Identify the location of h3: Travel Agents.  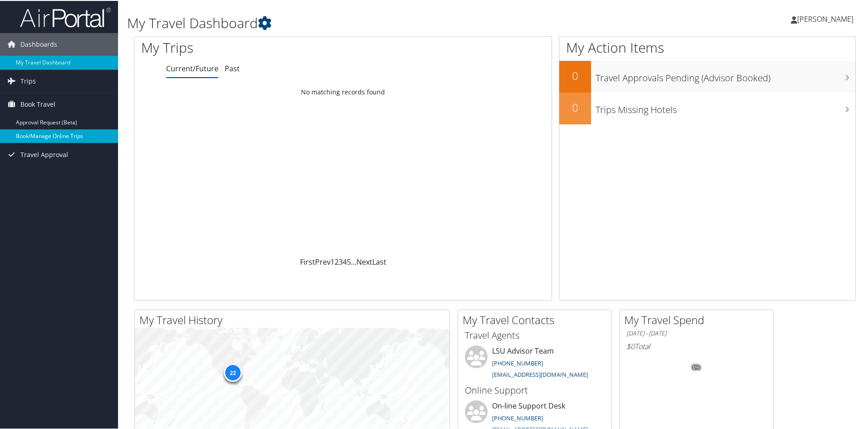
(535, 335).